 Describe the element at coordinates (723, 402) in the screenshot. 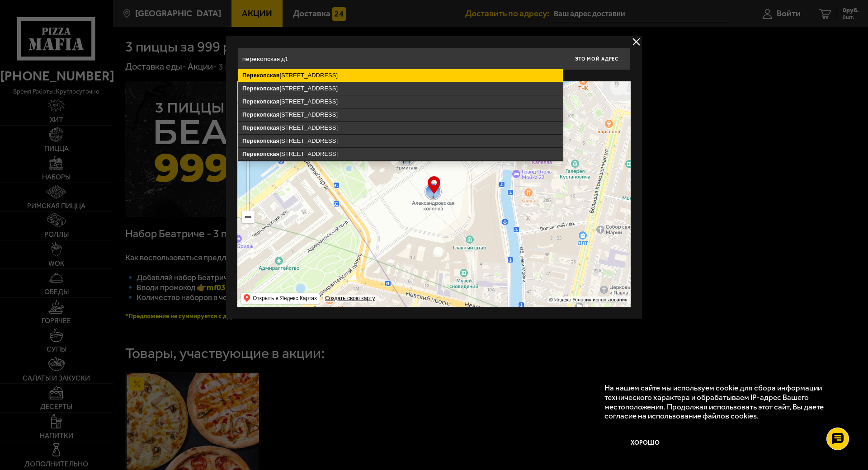

I see `p: На нашем сайте мы используем cookie для сбора информации технического характера и обрабатываем IP...` at that location.